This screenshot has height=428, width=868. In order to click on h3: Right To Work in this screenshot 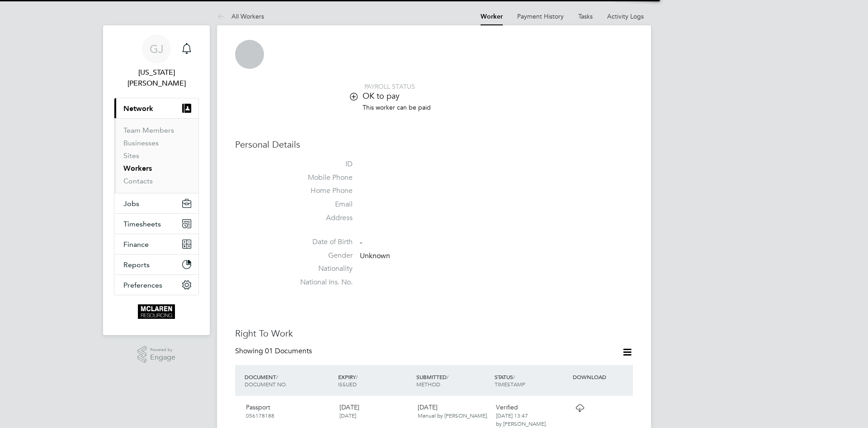, I will do `click(434, 333)`.